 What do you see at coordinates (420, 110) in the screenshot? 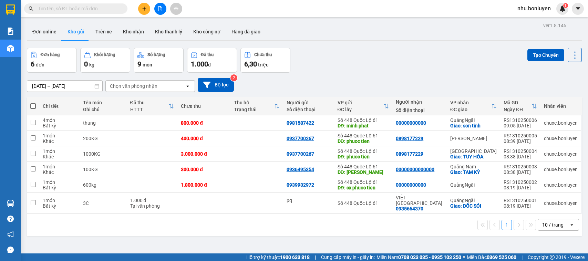
I see `div: Số điện thoại` at bounding box center [420, 110].